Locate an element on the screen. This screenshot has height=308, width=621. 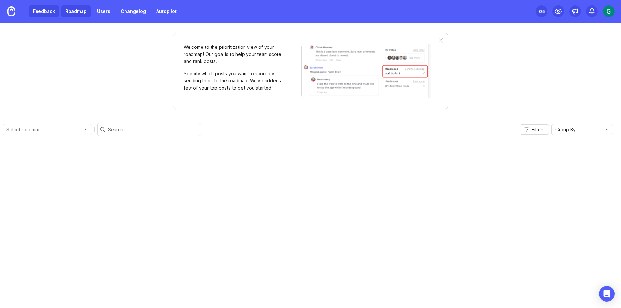
button: Filters is located at coordinates (535, 130).